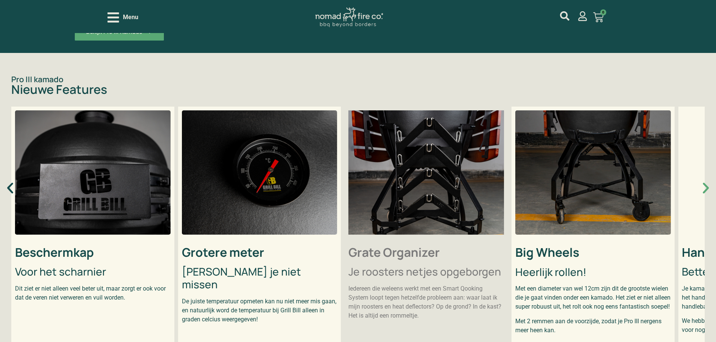  What do you see at coordinates (547, 252) in the screenshot?
I see `strong: Big Wheels` at bounding box center [547, 252].